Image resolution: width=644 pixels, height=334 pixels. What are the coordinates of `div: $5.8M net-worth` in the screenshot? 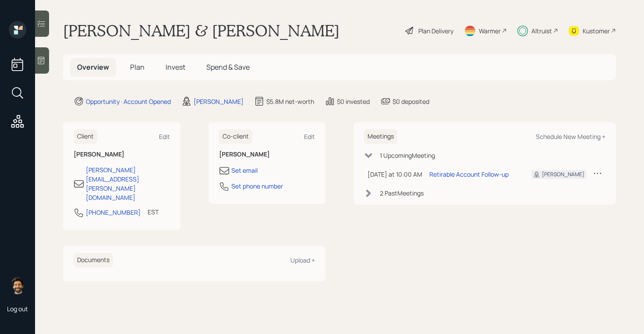 It's located at (290, 101).